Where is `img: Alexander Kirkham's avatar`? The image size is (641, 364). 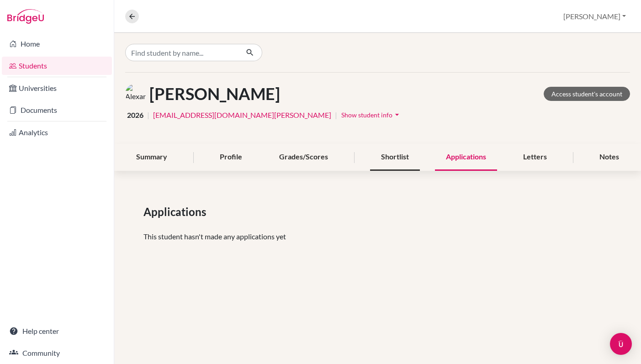 img: Alexander Kirkham's avatar is located at coordinates (135, 94).